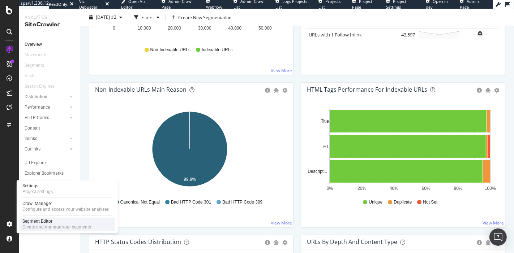 Image resolution: width=514 pixels, height=253 pixels. I want to click on span: Not Set, so click(430, 202).